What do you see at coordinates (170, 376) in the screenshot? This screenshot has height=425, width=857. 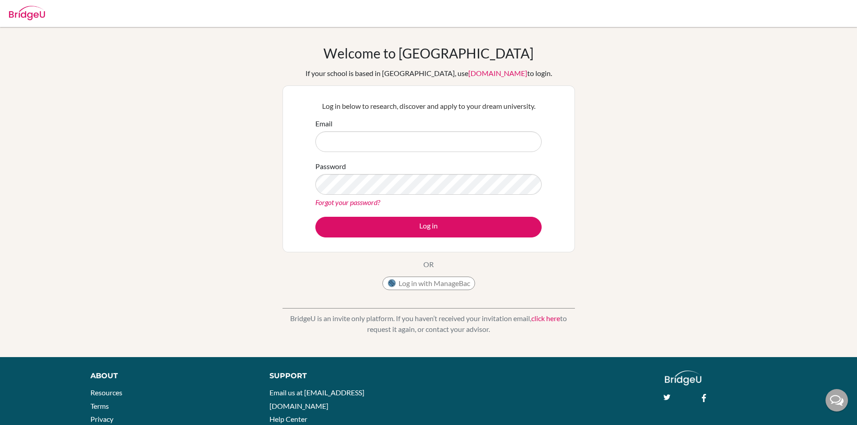 I see `div: About` at bounding box center [170, 376].